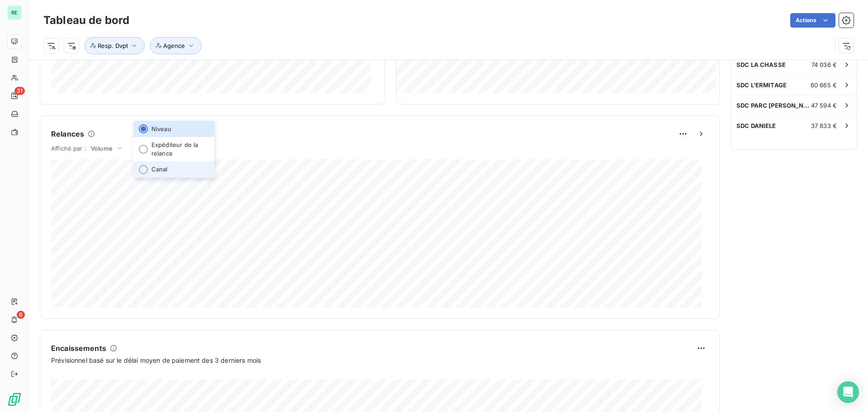 The width and height of the screenshot is (868, 412). I want to click on li: Expéditeur de la relance, so click(174, 149).